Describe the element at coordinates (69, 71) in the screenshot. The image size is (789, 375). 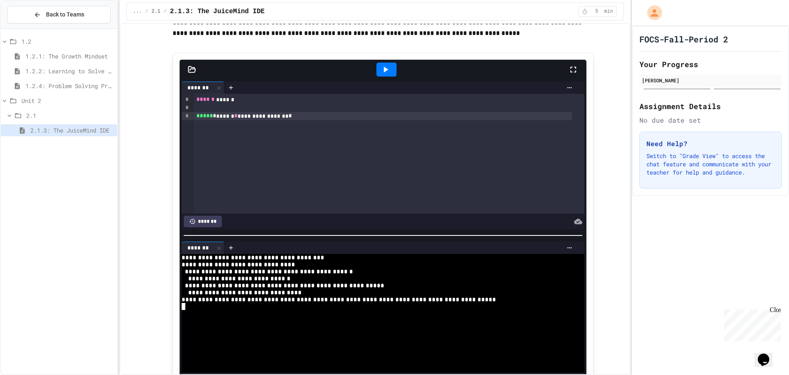
I see `span: 1.2.2: Learning to Solve Hard Problems` at that location.